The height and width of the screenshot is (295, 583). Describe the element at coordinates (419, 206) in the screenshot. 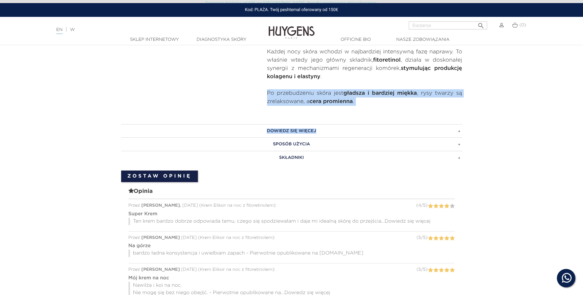

I see `span: 4` at that location.